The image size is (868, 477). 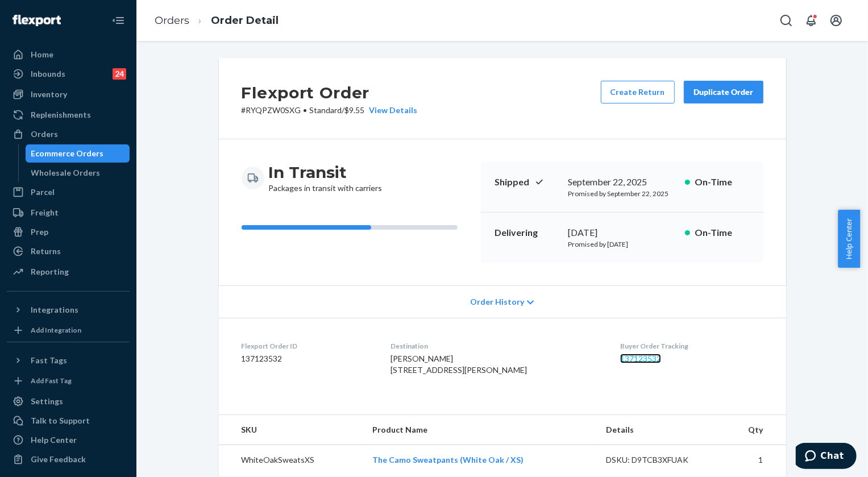 I want to click on a: The Camo Sweatpants (White Oak / XS), so click(x=448, y=460).